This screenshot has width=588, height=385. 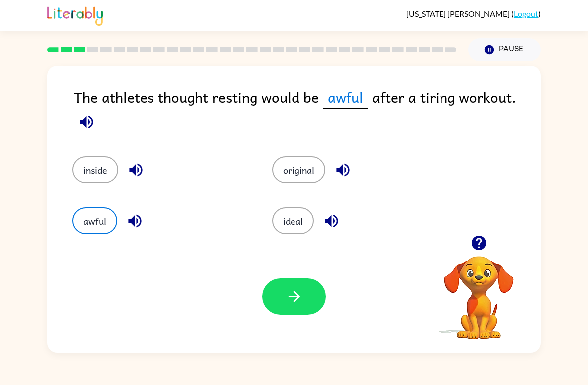 What do you see at coordinates (307, 110) in the screenshot?
I see `div: The athletes thought resting would be after a tiring workout.` at bounding box center [307, 110].